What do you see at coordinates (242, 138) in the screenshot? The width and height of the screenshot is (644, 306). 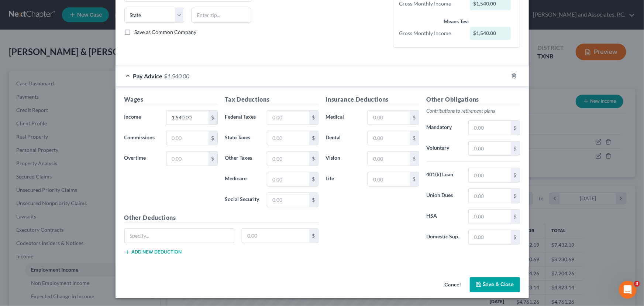 I see `label: State Taxes` at bounding box center [242, 138].